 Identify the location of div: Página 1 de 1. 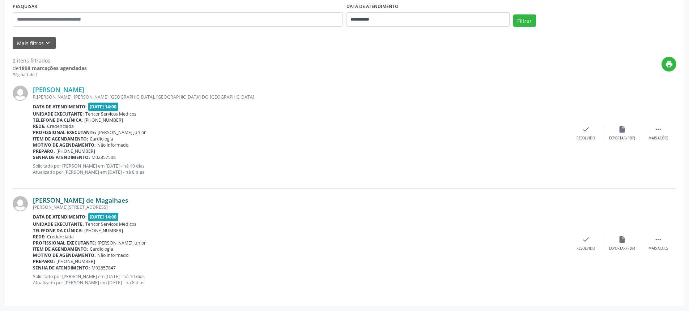
(50, 75).